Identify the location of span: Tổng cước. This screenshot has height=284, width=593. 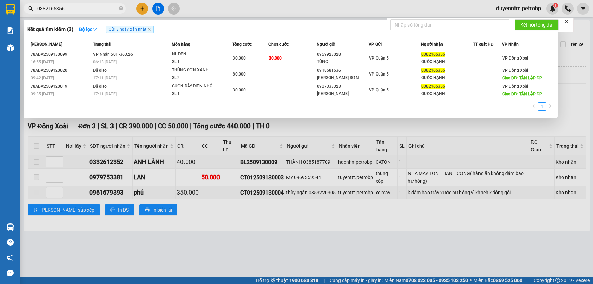
(242, 44).